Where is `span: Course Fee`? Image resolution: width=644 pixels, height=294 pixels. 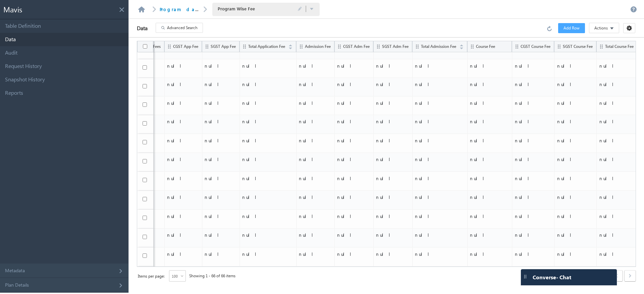 span: Course Fee is located at coordinates (486, 46).